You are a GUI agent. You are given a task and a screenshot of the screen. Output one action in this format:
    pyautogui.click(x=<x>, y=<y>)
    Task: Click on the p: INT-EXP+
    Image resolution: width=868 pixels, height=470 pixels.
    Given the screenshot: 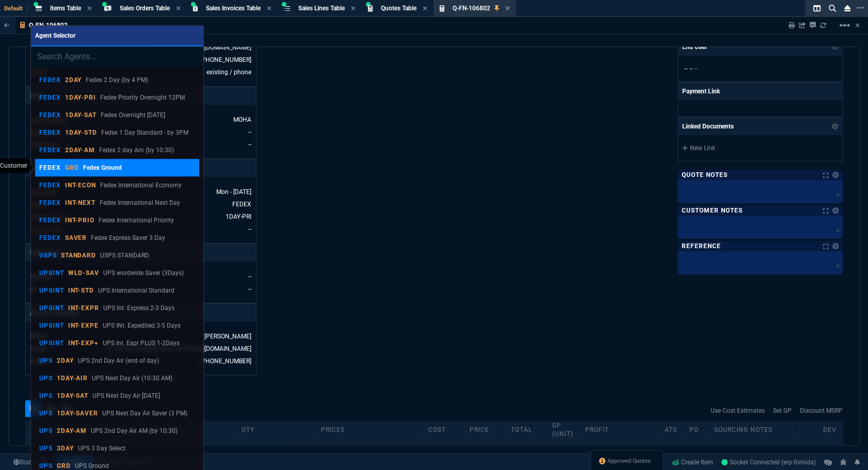 What is the action you would take?
    pyautogui.click(x=84, y=343)
    